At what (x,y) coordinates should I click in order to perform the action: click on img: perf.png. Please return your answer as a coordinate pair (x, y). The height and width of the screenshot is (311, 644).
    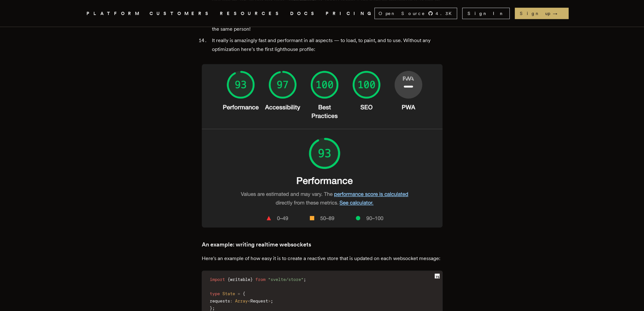
    Looking at the image, I should click on (322, 146).